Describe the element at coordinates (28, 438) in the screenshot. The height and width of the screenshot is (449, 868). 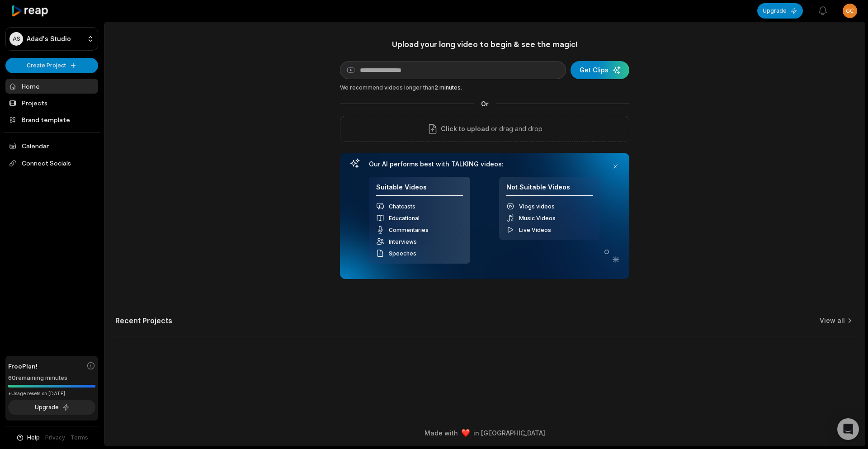
I see `button: Help` at that location.